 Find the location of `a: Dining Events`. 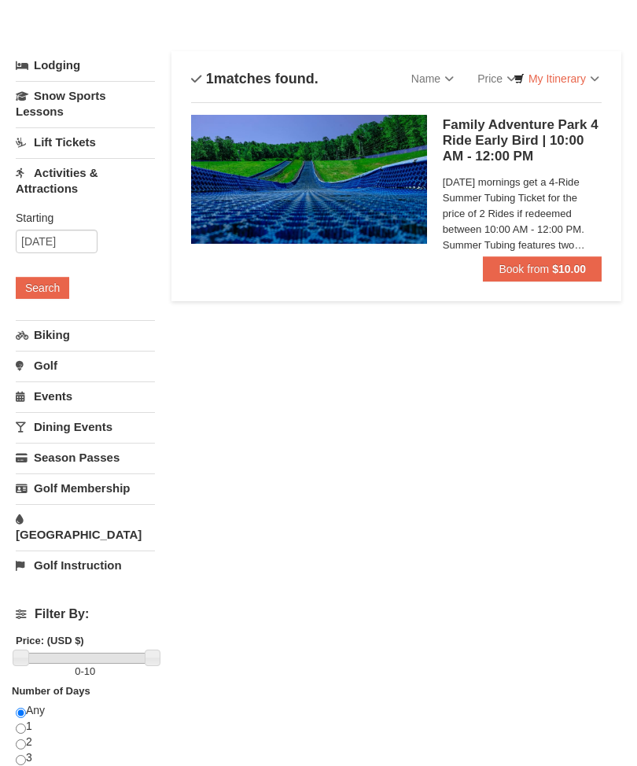

a: Dining Events is located at coordinates (85, 427).